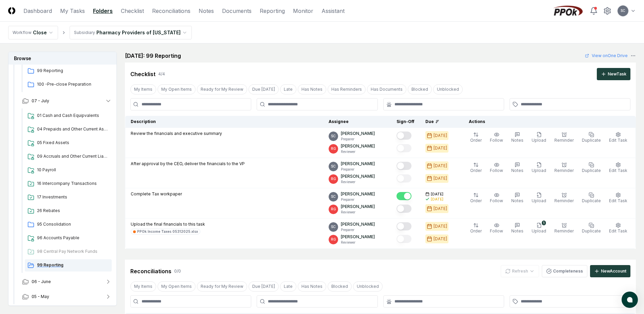 This screenshot has width=644, height=314. Describe the element at coordinates (40, 297) in the screenshot. I see `span: 05 - May` at that location.